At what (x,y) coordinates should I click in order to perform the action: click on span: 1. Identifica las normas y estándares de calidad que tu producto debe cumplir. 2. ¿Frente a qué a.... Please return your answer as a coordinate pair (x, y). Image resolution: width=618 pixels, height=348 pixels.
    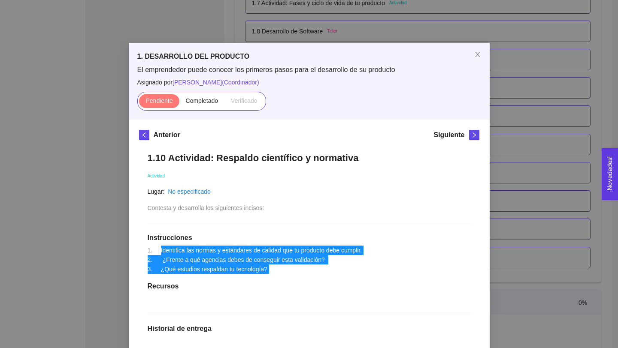
    Looking at the image, I should click on (255, 260).